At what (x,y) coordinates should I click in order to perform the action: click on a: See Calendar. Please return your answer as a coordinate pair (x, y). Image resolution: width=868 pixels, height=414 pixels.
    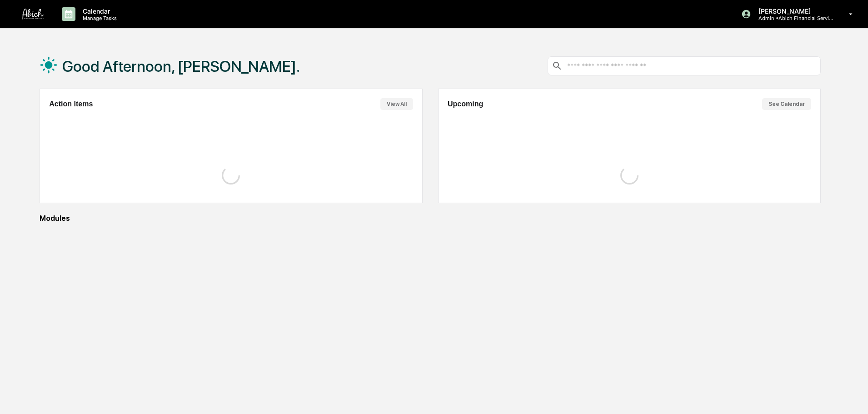
    Looking at the image, I should click on (787, 104).